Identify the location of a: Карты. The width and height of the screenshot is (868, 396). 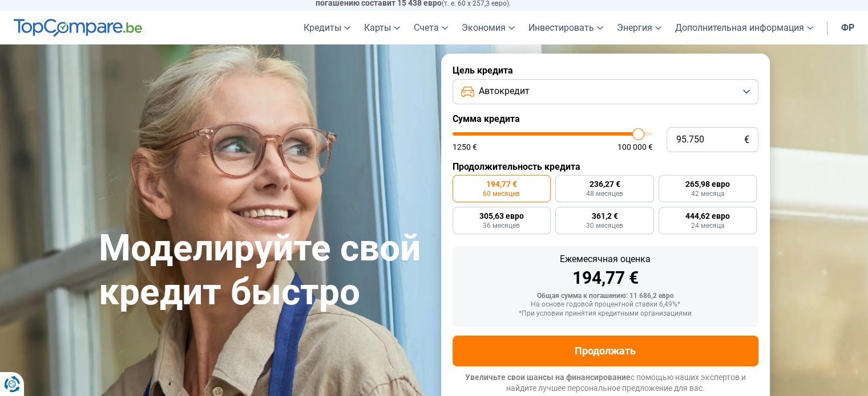
(382, 28).